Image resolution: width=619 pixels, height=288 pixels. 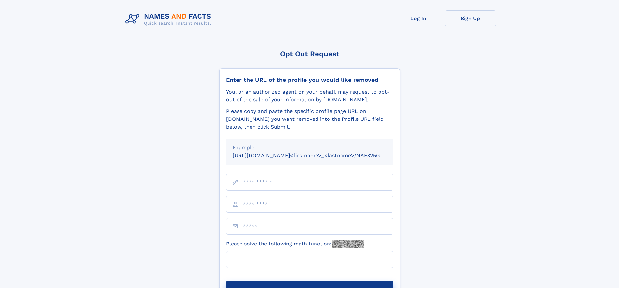 I want to click on div: You, or an authorized agent on your behalf, may request to opt-out of the sale of your informatio..., so click(x=310, y=96).